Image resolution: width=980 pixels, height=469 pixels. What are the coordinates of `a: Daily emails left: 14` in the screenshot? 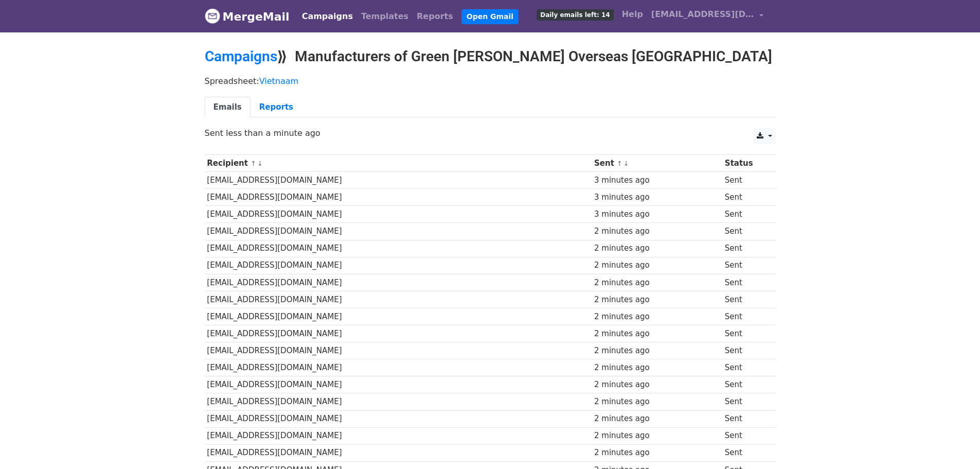 It's located at (575, 14).